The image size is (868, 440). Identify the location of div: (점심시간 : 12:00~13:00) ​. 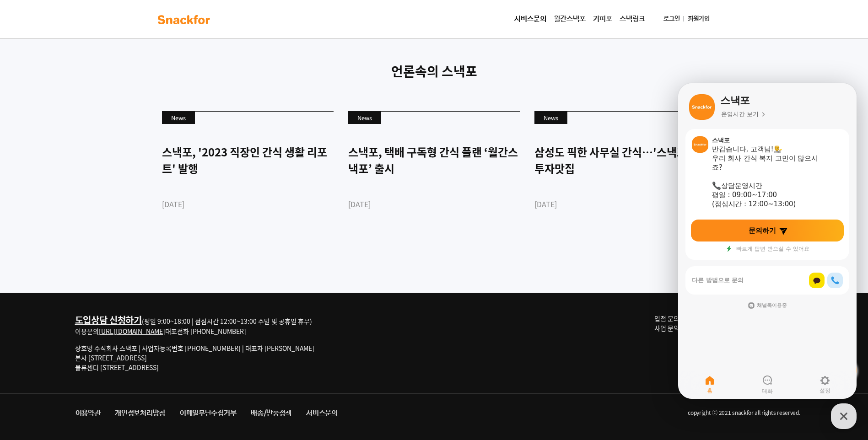
(92, 121).